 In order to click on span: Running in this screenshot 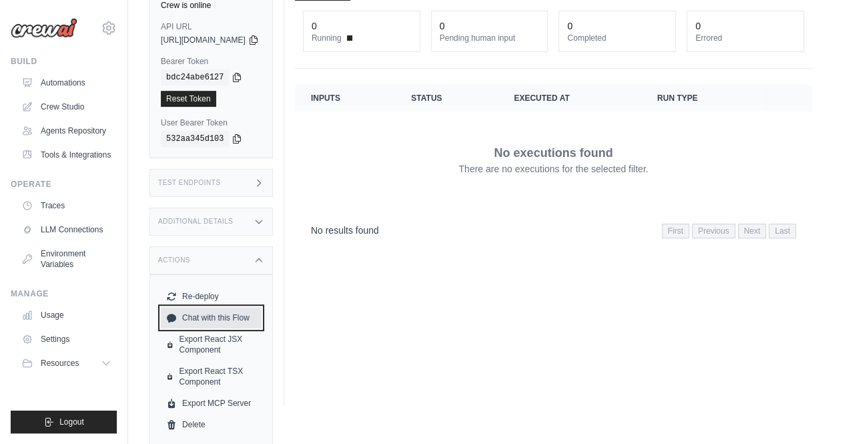, I will do `click(326, 38)`.